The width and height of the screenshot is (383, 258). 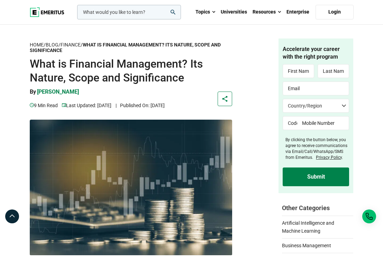 I want to click on select: Country, so click(x=316, y=106).